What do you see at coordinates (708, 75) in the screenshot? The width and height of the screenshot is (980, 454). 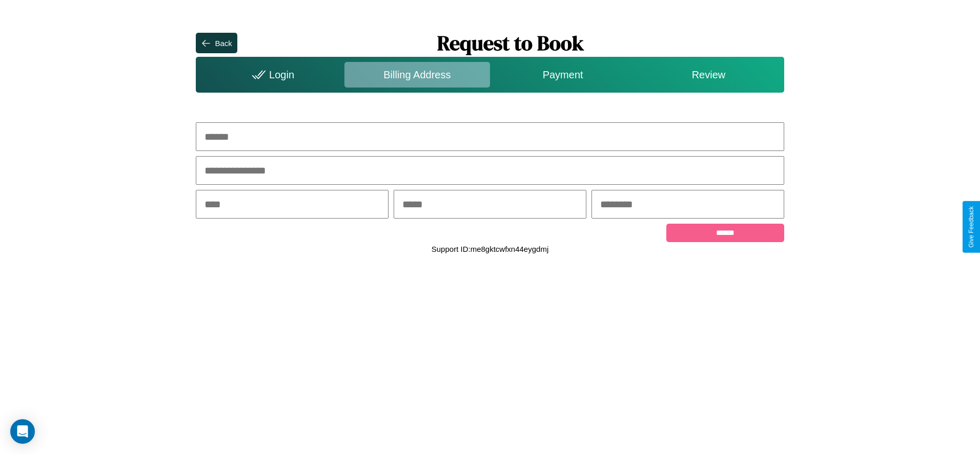 I see `div: Review` at bounding box center [708, 75].